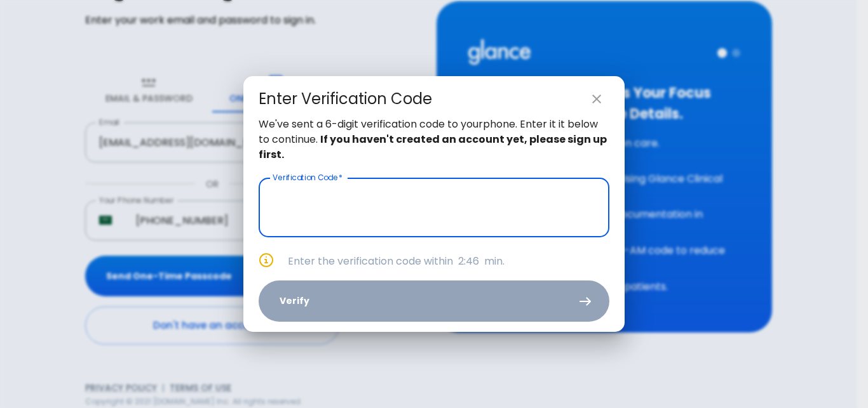 This screenshot has height=408, width=868. I want to click on p: We've sent a 6-digit verification code to your phone . Enter it it below to continue., so click(434, 140).